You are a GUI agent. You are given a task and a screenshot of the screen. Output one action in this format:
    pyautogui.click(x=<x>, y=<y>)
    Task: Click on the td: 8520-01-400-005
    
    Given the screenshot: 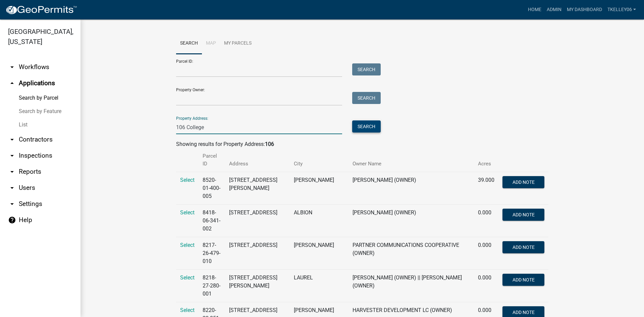 What is the action you would take?
    pyautogui.click(x=212, y=188)
    